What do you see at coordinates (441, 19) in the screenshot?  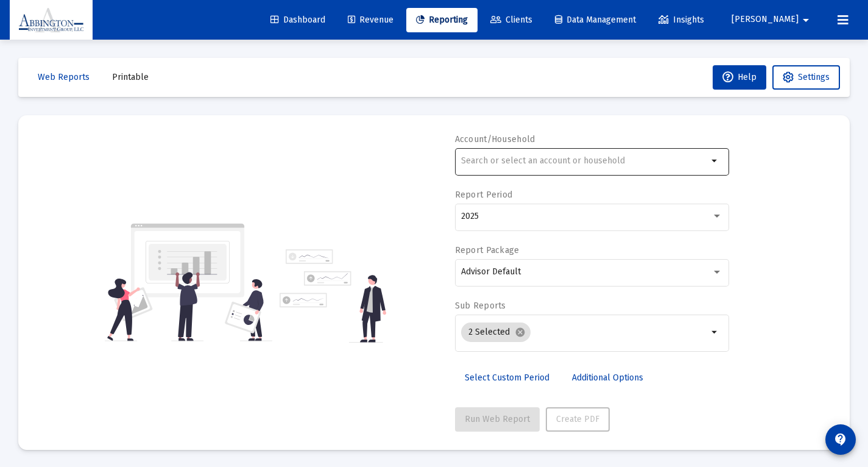 I see `span: Reporting` at bounding box center [441, 19].